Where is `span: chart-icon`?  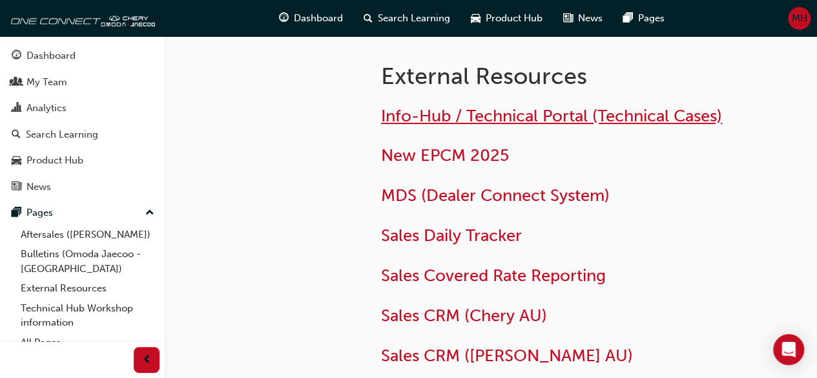
span: chart-icon is located at coordinates (16, 108).